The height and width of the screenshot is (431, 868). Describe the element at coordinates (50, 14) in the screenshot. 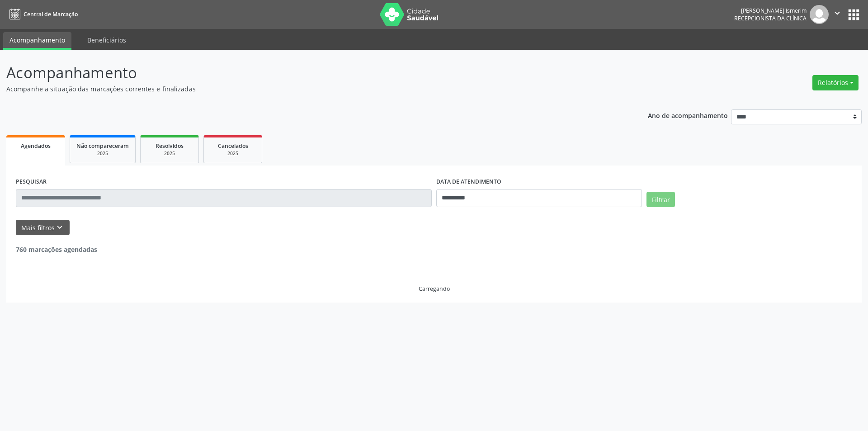

I see `span: Central de Marcação` at that location.